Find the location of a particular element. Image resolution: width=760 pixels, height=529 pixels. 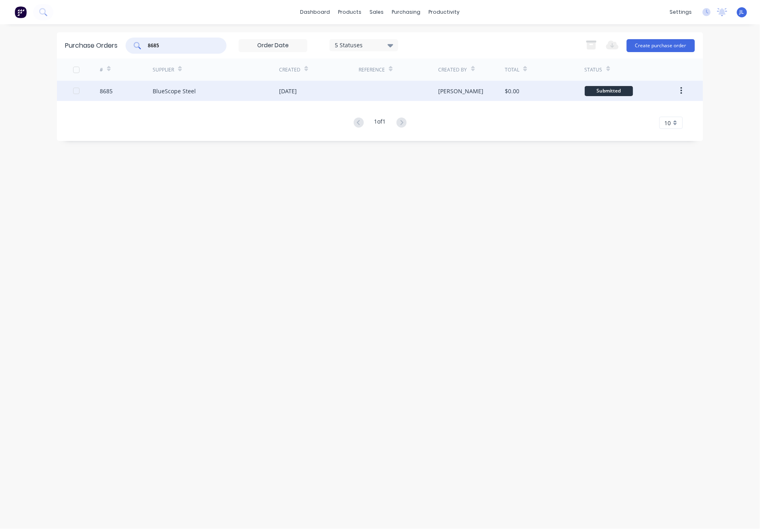

span: 10 is located at coordinates (668, 123).